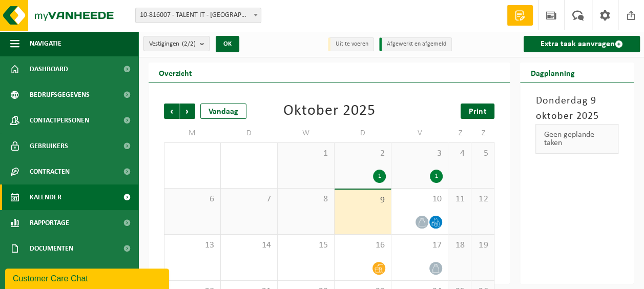 The height and width of the screenshot is (289, 644). What do you see at coordinates (478, 111) in the screenshot?
I see `a: Print` at bounding box center [478, 111].